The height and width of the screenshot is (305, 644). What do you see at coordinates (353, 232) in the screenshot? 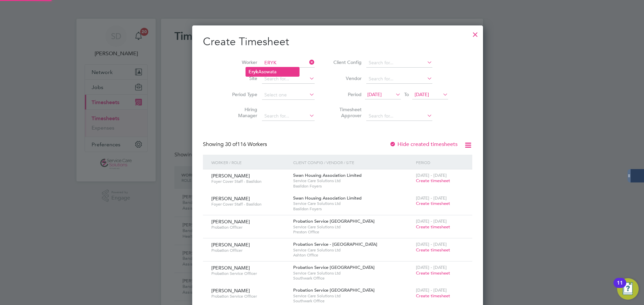
I see `span: Preston Office` at bounding box center [353, 232].